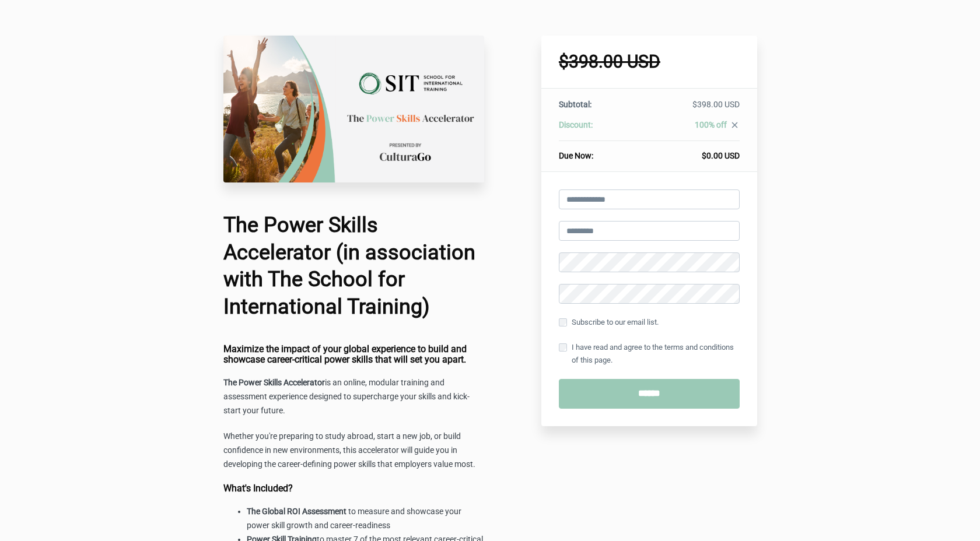 Image resolution: width=980 pixels, height=541 pixels. What do you see at coordinates (687, 109) in the screenshot?
I see `td: $398.00 USD` at bounding box center [687, 109].